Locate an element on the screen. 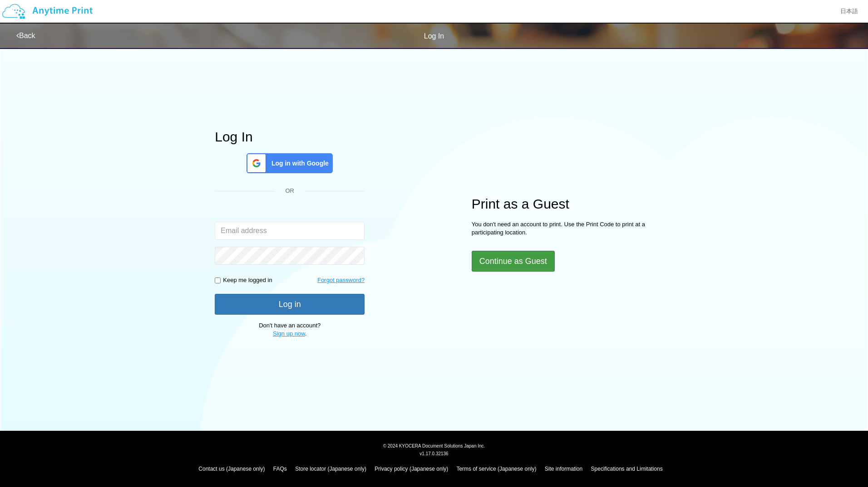 This screenshot has height=487, width=868. span: Log In is located at coordinates (434, 36).